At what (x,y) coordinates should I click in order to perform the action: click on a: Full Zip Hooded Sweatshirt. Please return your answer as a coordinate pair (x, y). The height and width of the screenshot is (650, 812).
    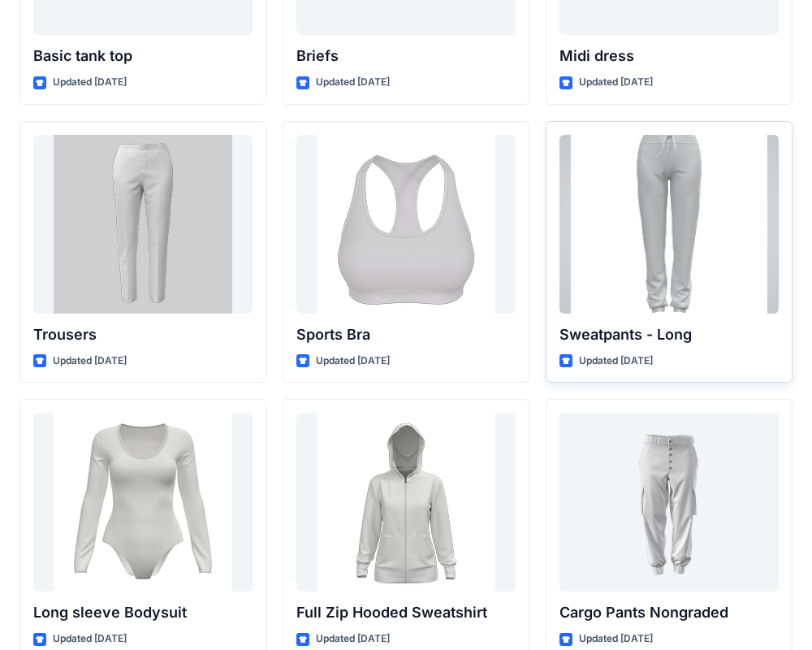
    Looking at the image, I should click on (406, 502).